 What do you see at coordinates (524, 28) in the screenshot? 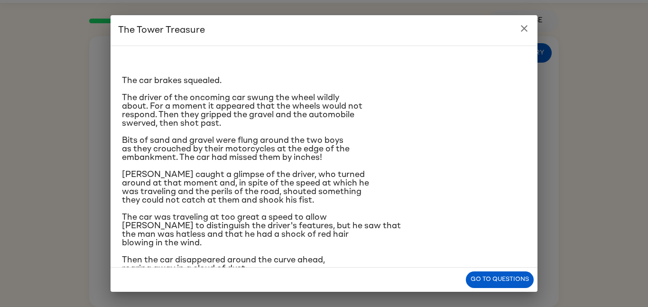
I see `button: close` at bounding box center [524, 28].